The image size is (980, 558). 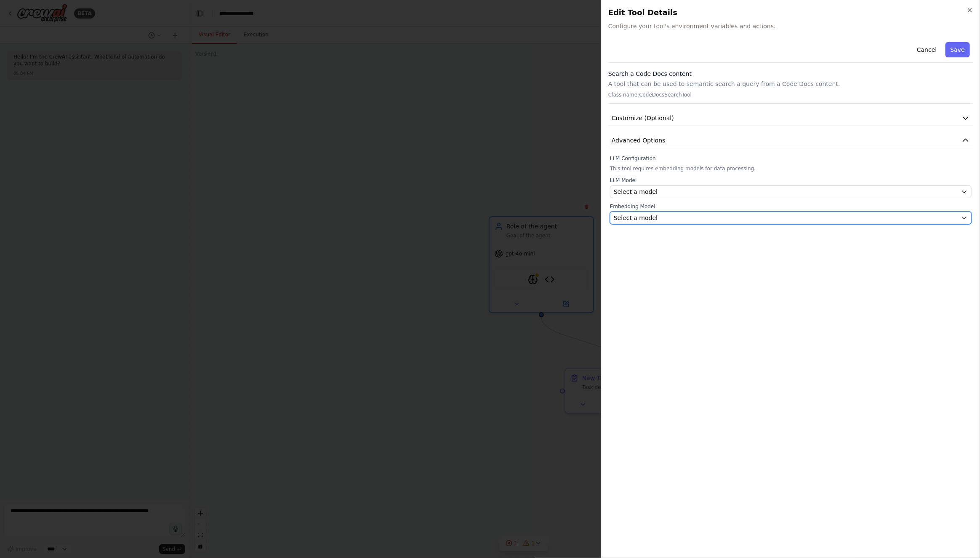 I want to click on label: LLM Model, so click(x=791, y=180).